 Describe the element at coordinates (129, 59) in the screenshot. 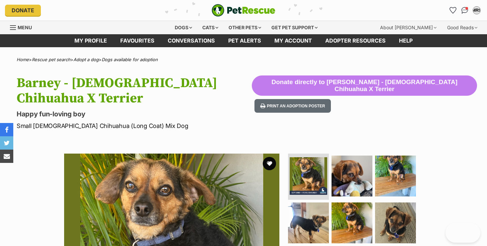

I see `a: Dogs available for adoption` at that location.